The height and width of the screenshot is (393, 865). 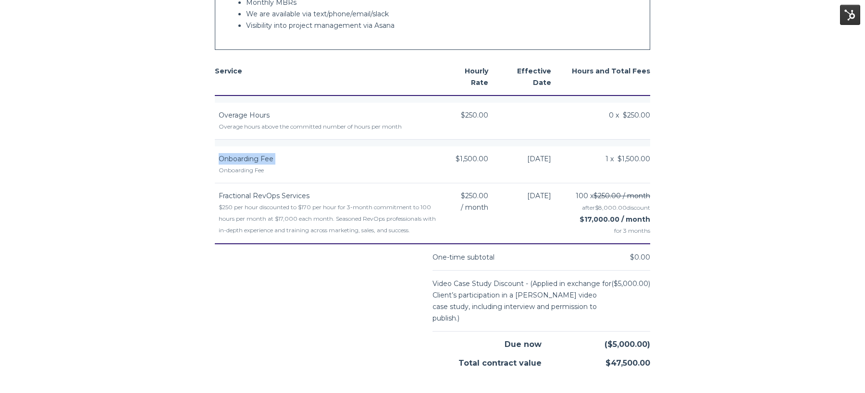 What do you see at coordinates (596, 360) in the screenshot?
I see `div: $47,500.00` at bounding box center [596, 360].